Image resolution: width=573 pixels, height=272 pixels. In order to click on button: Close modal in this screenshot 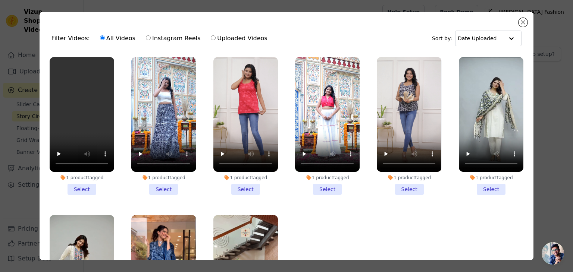, I will do `click(523, 22)`.